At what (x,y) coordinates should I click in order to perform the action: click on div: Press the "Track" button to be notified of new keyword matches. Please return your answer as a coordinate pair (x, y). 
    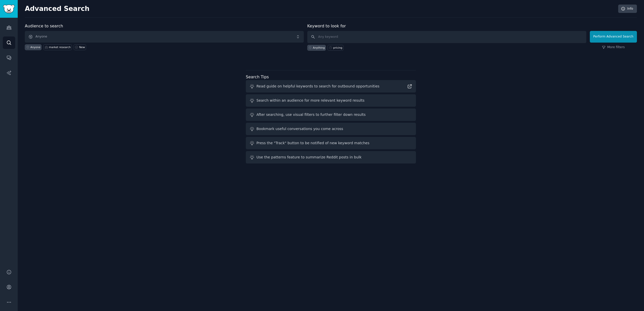
    Looking at the image, I should click on (313, 143).